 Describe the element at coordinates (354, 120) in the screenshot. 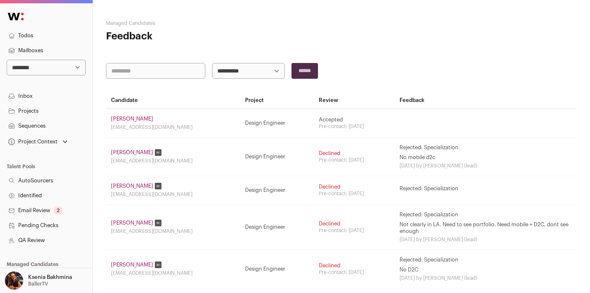

I see `div: Accepted` at that location.